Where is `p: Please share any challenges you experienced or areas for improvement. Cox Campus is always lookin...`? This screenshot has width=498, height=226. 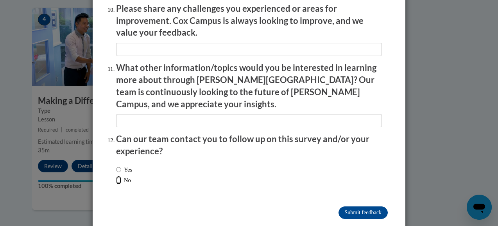 p: Please share any challenges you experienced or areas for improvement. Cox Campus is always lookin... is located at coordinates (249, 21).